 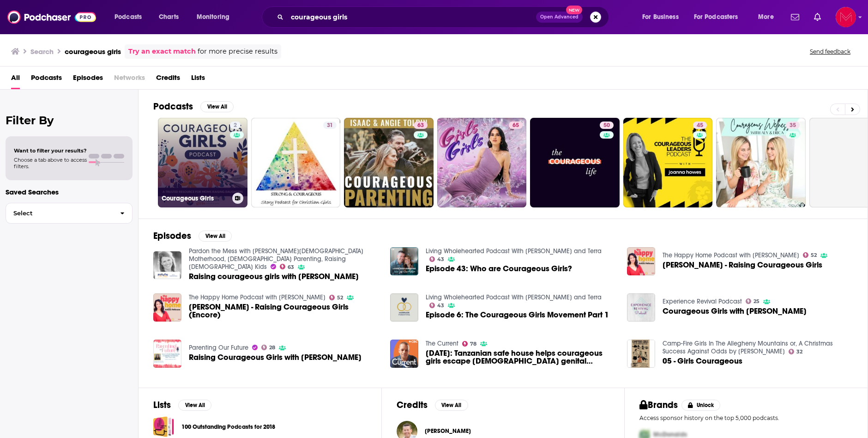 I want to click on a: The Happy Home Podcast with Arlene Pellicane, so click(x=258, y=297).